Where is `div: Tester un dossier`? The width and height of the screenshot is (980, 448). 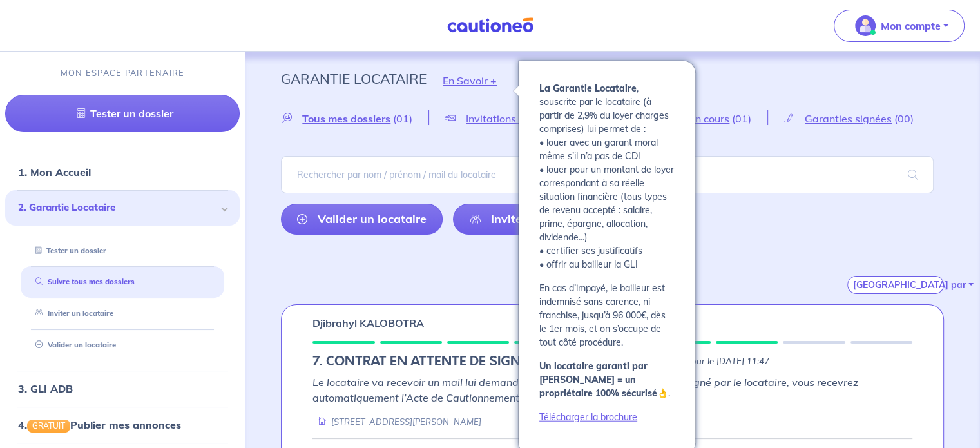
div: Tester un dossier is located at coordinates (122, 251).